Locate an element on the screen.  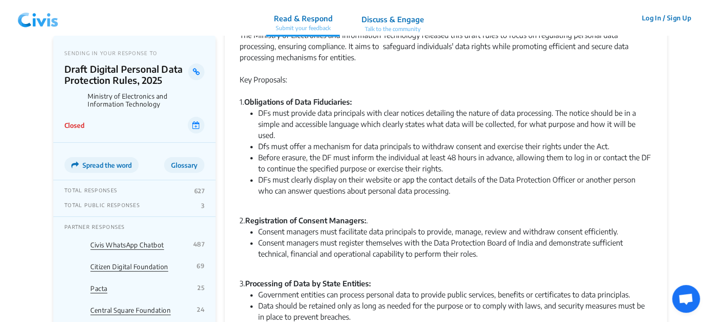
li: DFs must clearly display on their website or app the contact details of the Data Protection Offic... is located at coordinates (455, 186).